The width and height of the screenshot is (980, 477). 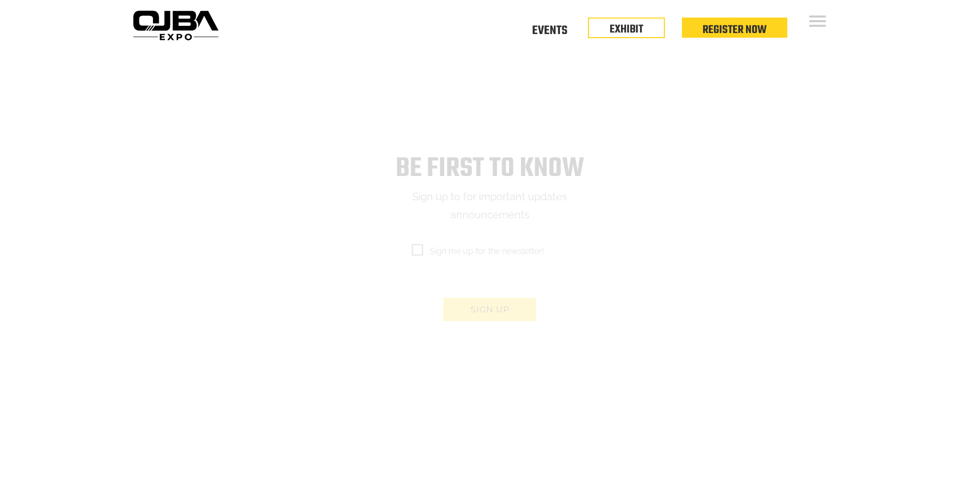 What do you see at coordinates (626, 30) in the screenshot?
I see `a: EXHIBIT` at bounding box center [626, 30].